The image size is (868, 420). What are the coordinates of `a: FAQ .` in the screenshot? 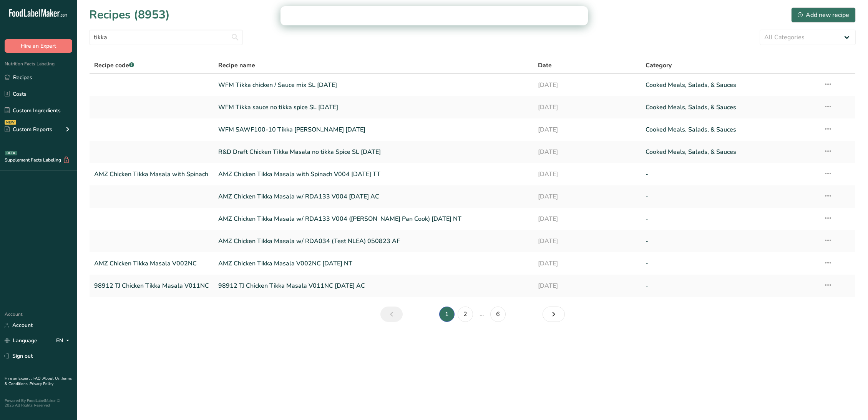 It's located at (38, 378).